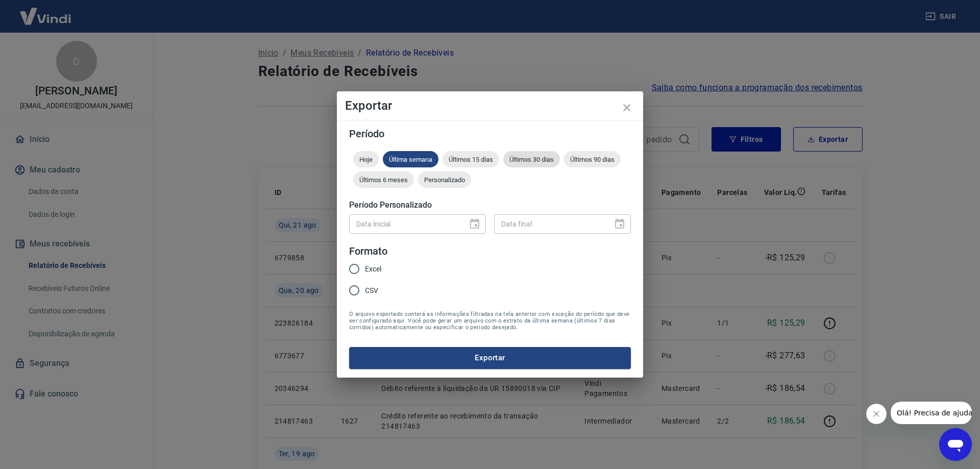  What do you see at coordinates (470, 159) in the screenshot?
I see `div: Últimos 15 dias` at bounding box center [470, 159].